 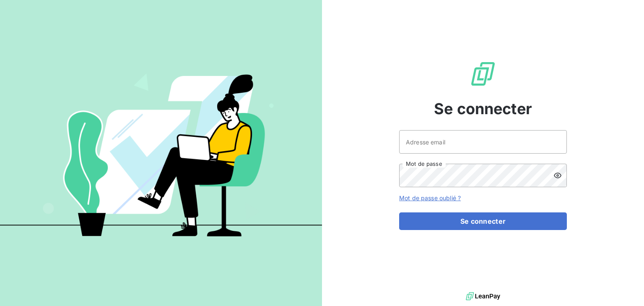 What do you see at coordinates (483, 142) in the screenshot?
I see `input: placeholder` at bounding box center [483, 142].